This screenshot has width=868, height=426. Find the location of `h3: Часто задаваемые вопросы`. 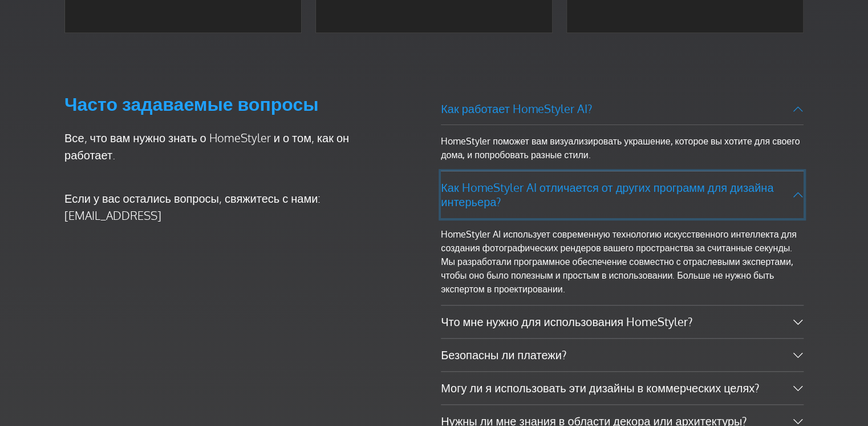

h3: Часто задаваемые вопросы is located at coordinates (215, 104).